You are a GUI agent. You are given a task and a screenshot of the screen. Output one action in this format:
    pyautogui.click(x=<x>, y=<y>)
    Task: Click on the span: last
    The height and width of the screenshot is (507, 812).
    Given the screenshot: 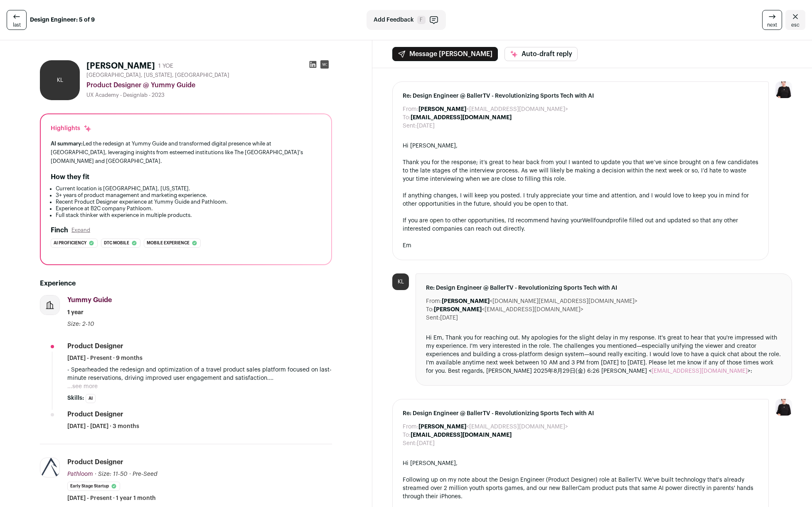 What is the action you would take?
    pyautogui.click(x=17, y=25)
    